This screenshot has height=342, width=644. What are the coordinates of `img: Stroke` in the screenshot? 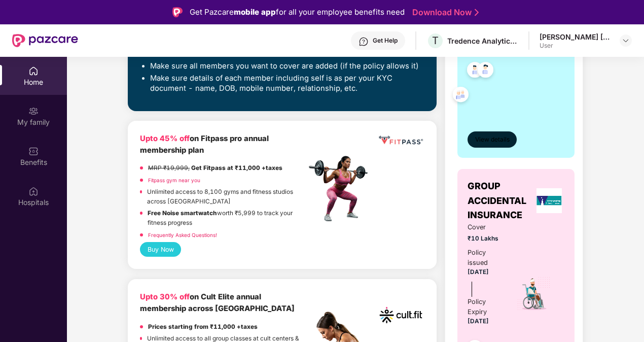 It's located at (477, 12).